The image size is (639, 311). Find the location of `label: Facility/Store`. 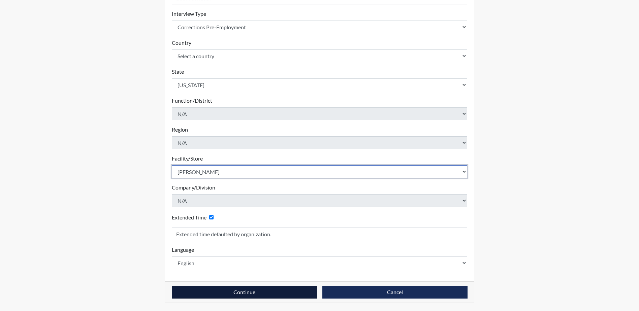

label: Facility/Store is located at coordinates (187, 159).